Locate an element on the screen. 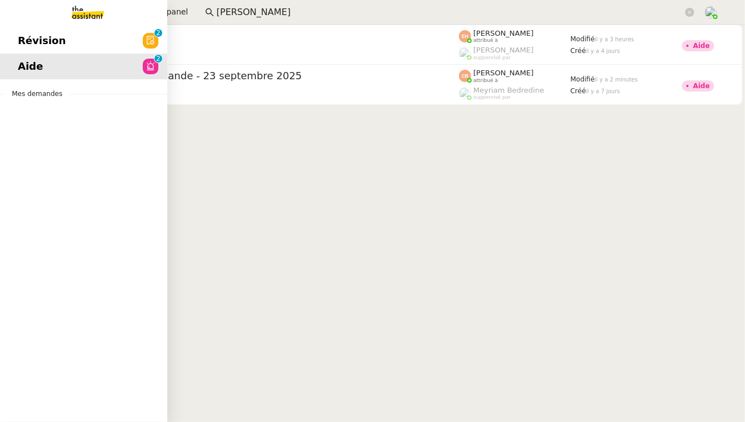  span: il y a 7 jours is located at coordinates (603, 91).